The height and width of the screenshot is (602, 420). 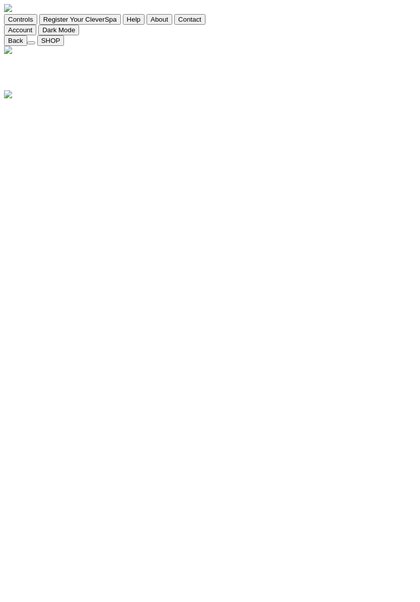 What do you see at coordinates (58, 30) in the screenshot?
I see `button: contrastDark Mode` at bounding box center [58, 30].